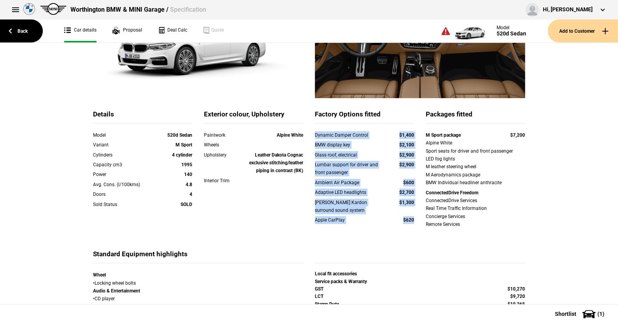 The image size is (618, 324). What do you see at coordinates (336, 273) in the screenshot?
I see `strong: Local fit accessories` at bounding box center [336, 273].